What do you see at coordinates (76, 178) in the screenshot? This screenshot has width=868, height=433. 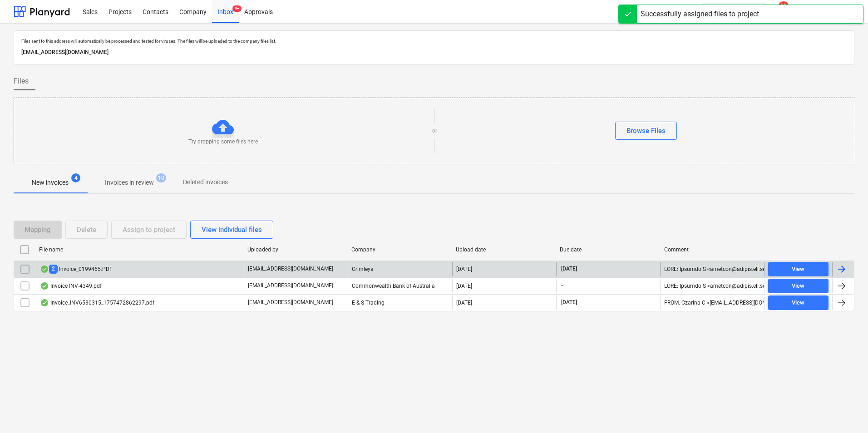 I see `span: 4` at bounding box center [76, 178].